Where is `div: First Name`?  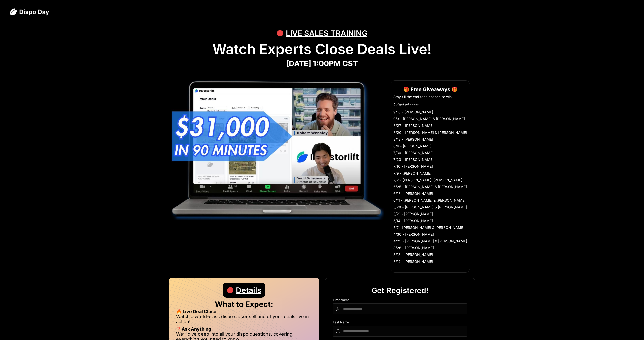
div: First Name is located at coordinates (400, 301).